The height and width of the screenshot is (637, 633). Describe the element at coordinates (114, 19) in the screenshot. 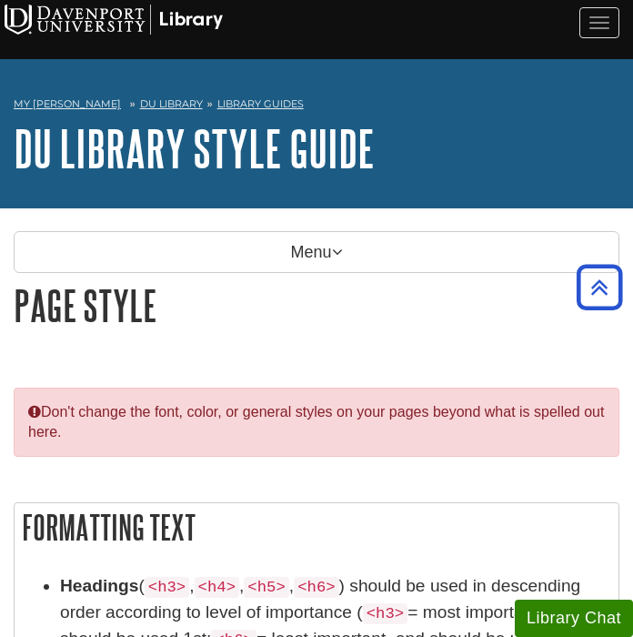

I see `img: Davenport University Logo` at that location.